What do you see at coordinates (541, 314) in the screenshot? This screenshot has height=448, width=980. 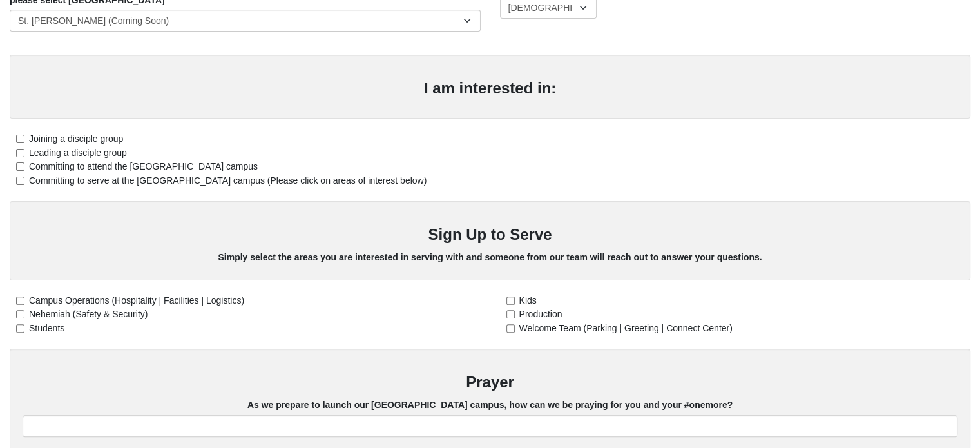 I see `span: Production` at bounding box center [541, 314].